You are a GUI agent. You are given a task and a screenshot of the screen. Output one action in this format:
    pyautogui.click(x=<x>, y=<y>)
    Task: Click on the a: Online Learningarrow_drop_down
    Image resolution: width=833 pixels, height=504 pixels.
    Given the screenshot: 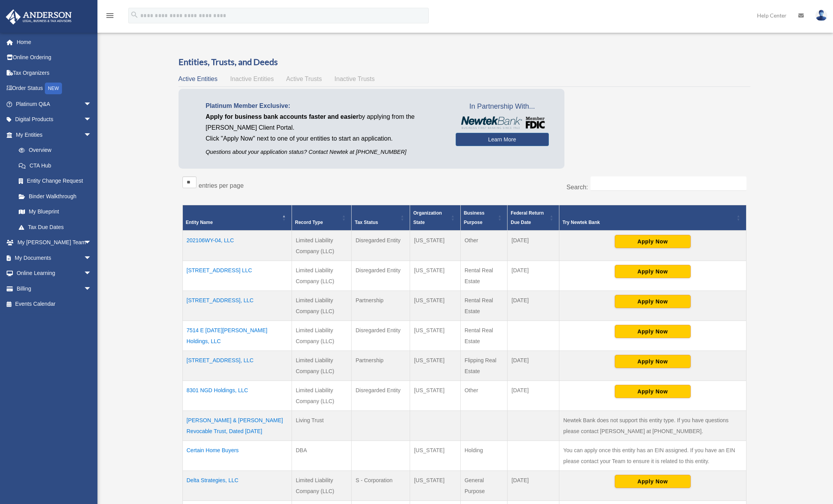 What is the action you would take?
    pyautogui.click(x=54, y=274)
    